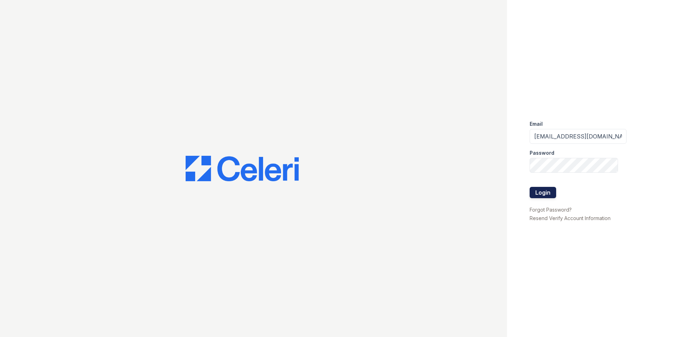  Describe the element at coordinates (542, 153) in the screenshot. I see `label: Password` at that location.